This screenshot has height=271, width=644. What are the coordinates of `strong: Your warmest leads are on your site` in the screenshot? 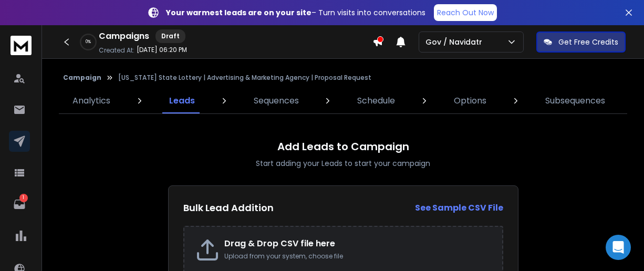 It's located at (239, 13).